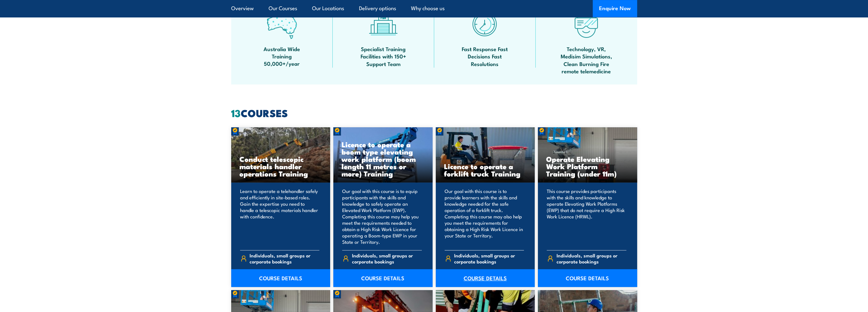 The image size is (868, 312). Describe the element at coordinates (586, 24) in the screenshot. I see `img: tech-icon` at that location.